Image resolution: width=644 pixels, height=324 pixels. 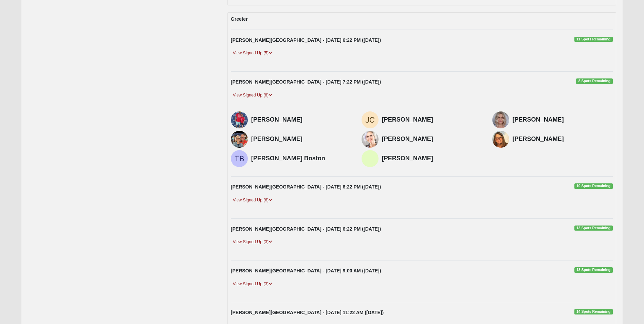 I want to click on span: 14 Spots Remaining, so click(x=593, y=312).